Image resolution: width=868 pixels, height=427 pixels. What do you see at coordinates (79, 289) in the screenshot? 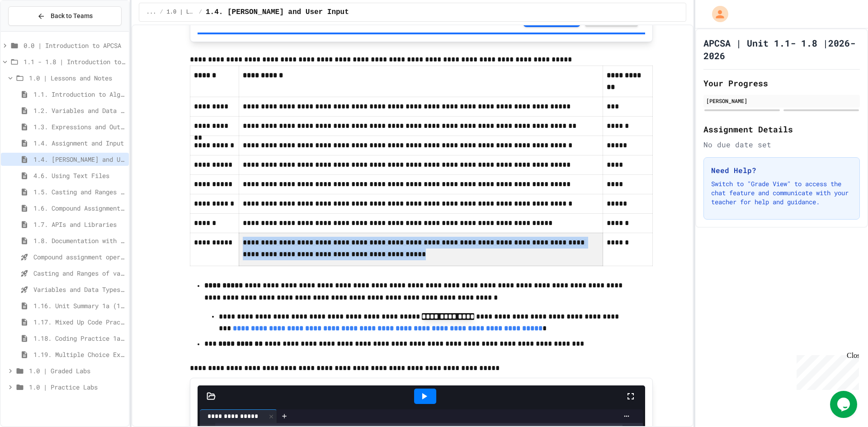
I see `span: Variables and Data Types - Quiz` at bounding box center [79, 289].